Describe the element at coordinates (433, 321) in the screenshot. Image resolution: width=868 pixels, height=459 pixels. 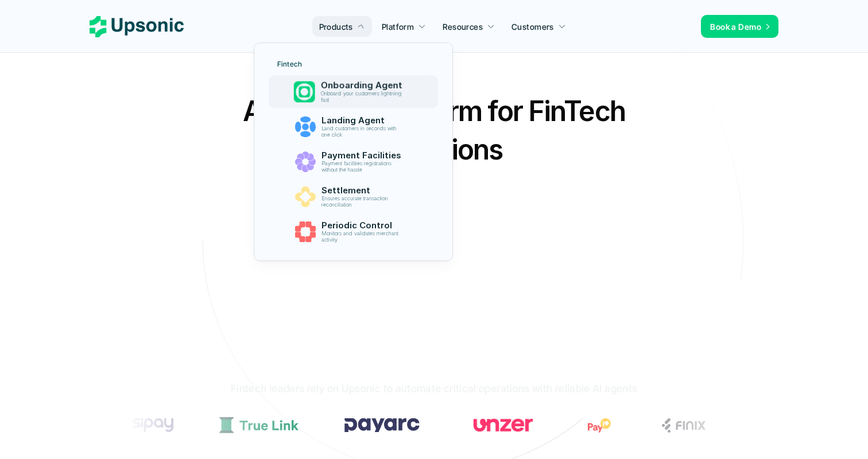
I see `p: 1M+ enterprise-grade agents run on Upsonic` at that location.